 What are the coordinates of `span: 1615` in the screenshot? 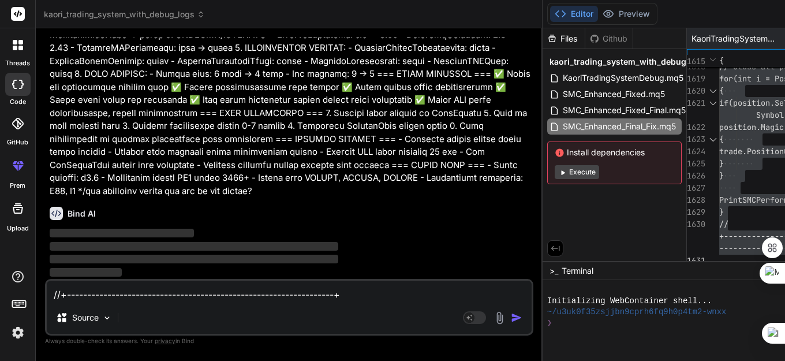 It's located at (695, 61).